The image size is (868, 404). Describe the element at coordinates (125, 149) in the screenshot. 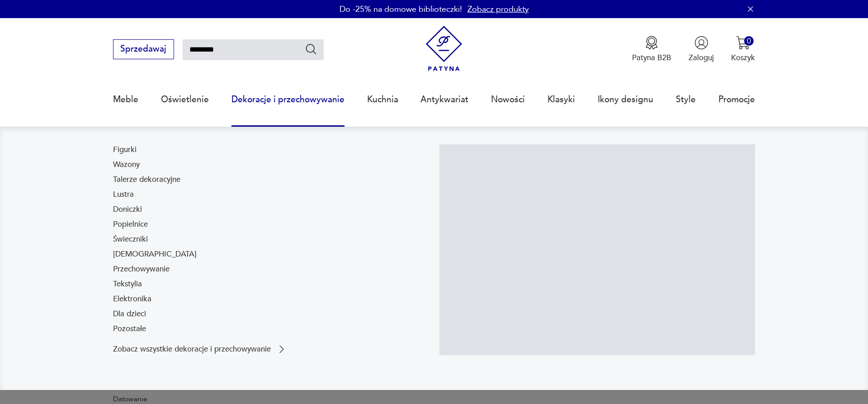

I see `a: Figurki` at that location.